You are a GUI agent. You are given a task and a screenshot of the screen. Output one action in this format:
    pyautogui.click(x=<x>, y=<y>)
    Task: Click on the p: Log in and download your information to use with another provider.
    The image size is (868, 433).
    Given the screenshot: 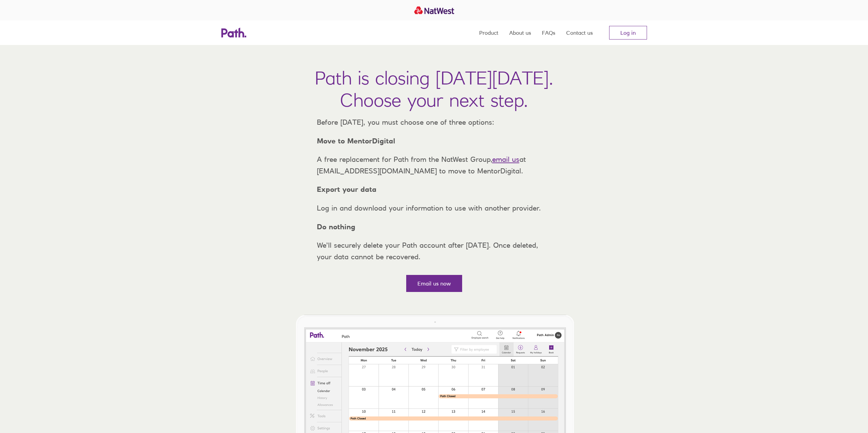 What is the action you would take?
    pyautogui.click(x=434, y=208)
    